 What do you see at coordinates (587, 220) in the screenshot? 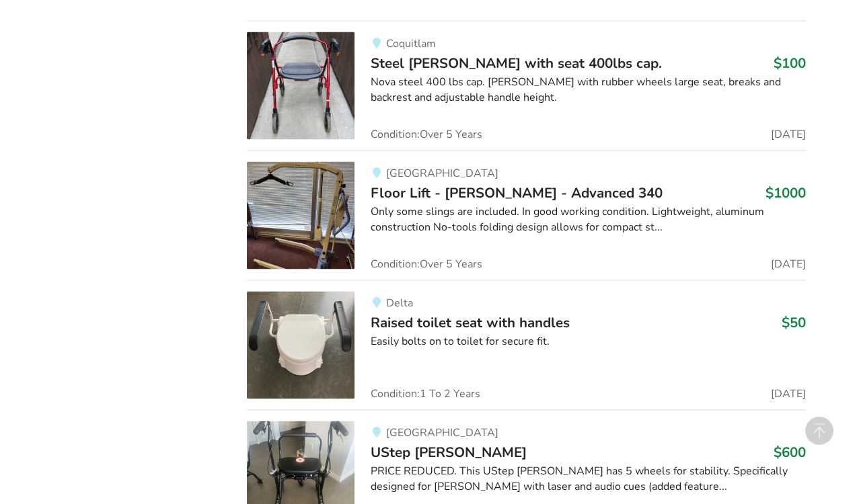
I see `div: Only some slings are included. In good working condition. Lightweight, aluminum construction No-t...` at bounding box center [587, 220].